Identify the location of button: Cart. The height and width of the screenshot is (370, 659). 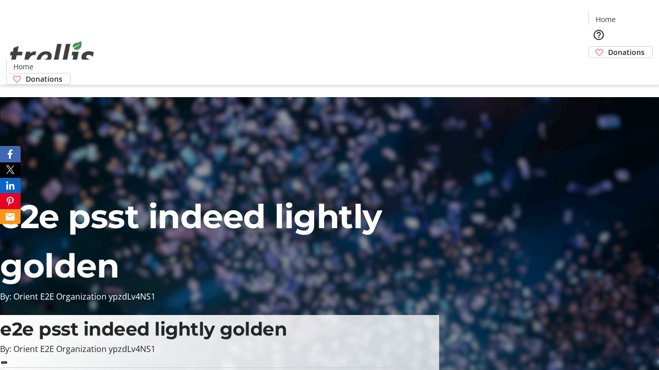
(598, 68).